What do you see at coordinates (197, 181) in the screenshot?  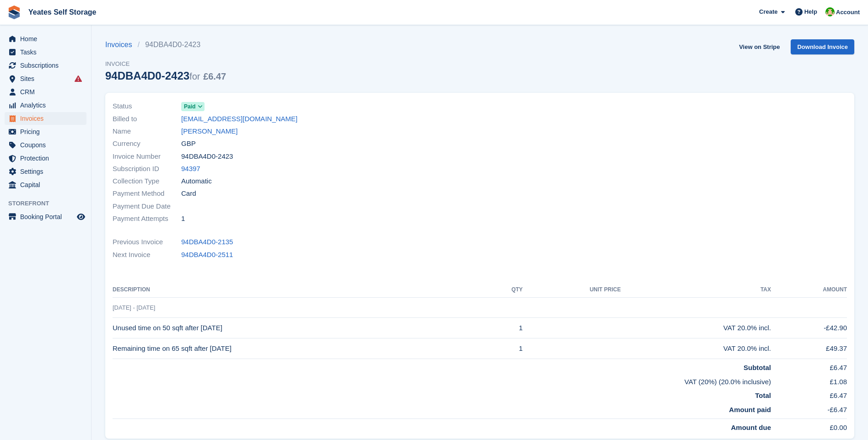 I see `span: Automatic` at bounding box center [197, 181].